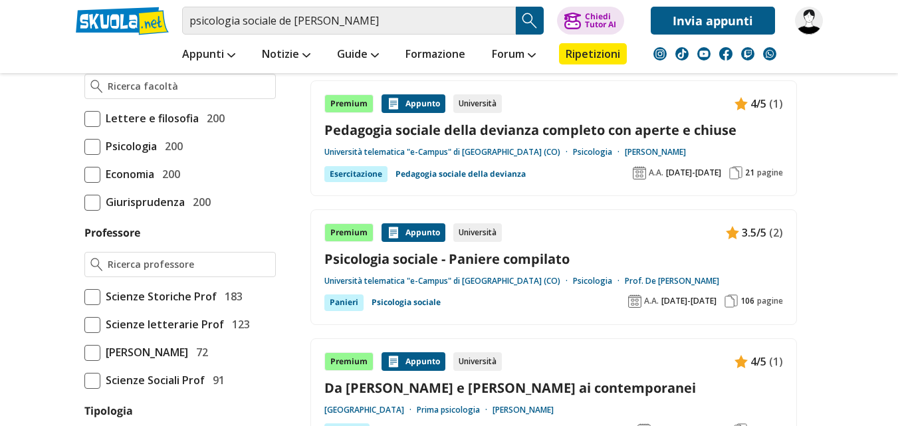 The height and width of the screenshot is (426, 898). I want to click on img: staritas, so click(809, 21).